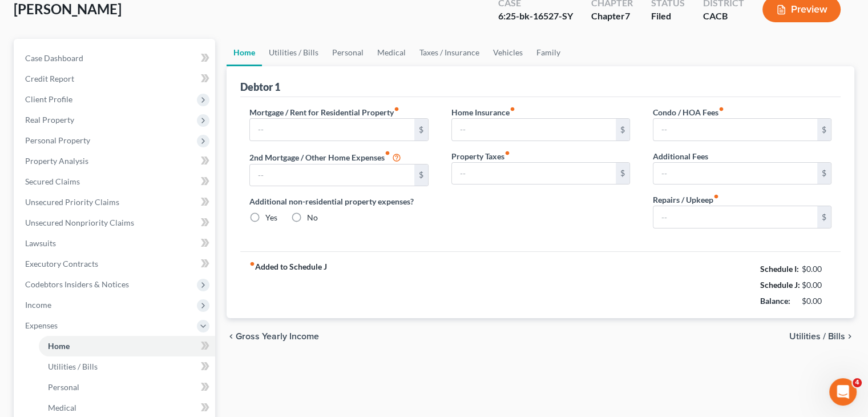 Image resolution: width=868 pixels, height=417 pixels. Describe the element at coordinates (849, 336) in the screenshot. I see `i: chevron_right` at that location.